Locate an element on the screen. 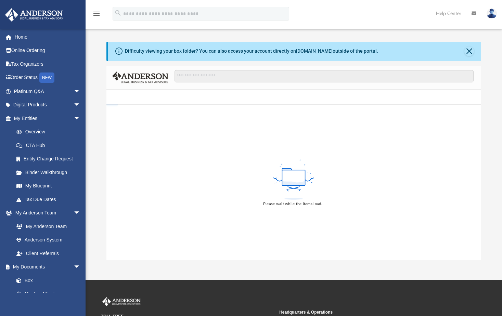 The width and height of the screenshot is (502, 316). a: Overview is located at coordinates (50, 132).